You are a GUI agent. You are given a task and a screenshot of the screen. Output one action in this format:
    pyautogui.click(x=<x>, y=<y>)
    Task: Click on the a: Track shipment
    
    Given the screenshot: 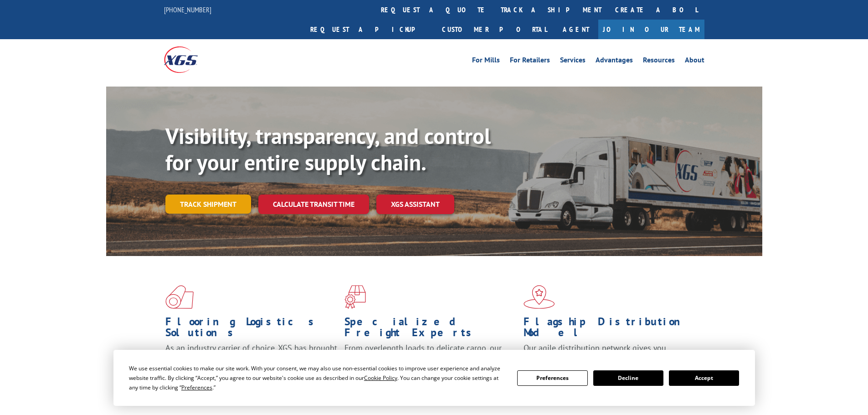 What is the action you would take?
    pyautogui.click(x=208, y=204)
    